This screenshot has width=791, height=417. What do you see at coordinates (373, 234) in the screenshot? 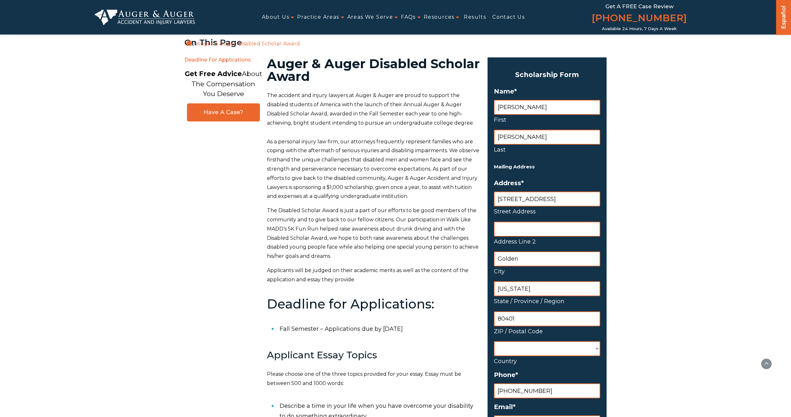
I see `p: The Disabled Scholar Award is just a part of our efforts to be good members of the community and ...` at bounding box center [373, 234].